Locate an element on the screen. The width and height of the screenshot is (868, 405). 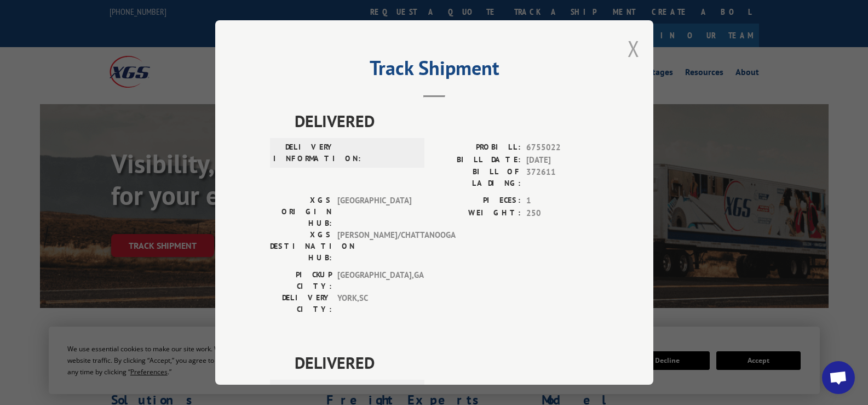
label: XGS DESTINATION HUB: is located at coordinates (301, 246).